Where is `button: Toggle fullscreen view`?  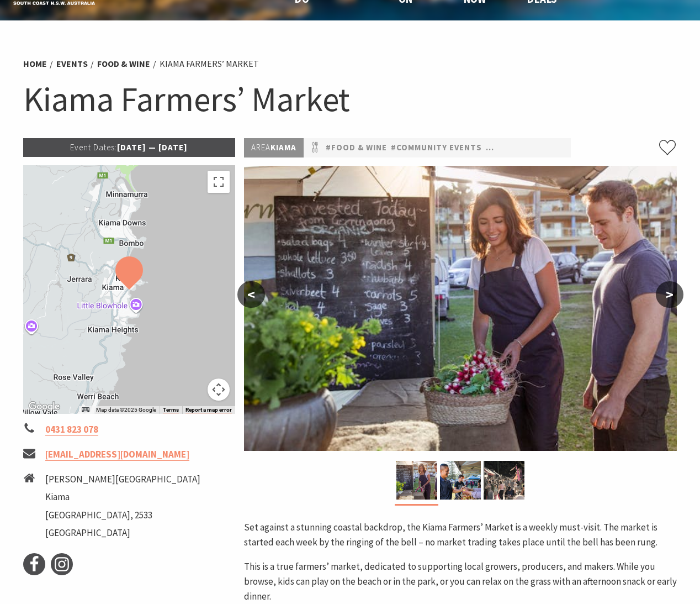
button: Toggle fullscreen view is located at coordinates (219, 182).